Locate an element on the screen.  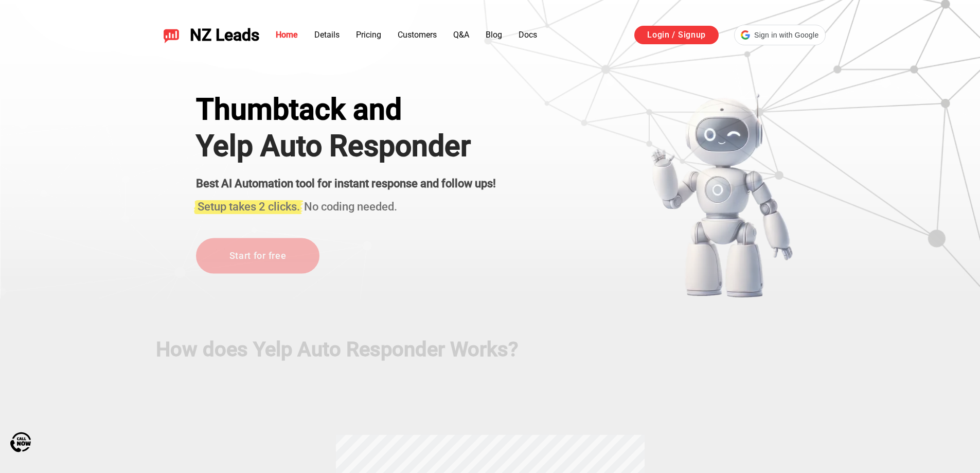
a: Start for free is located at coordinates (258, 255).